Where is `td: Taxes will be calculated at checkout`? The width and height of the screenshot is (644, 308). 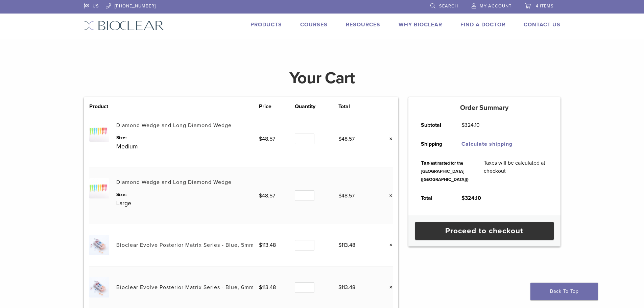
td: Taxes will be calculated at checkout is located at coordinates (516, 171).